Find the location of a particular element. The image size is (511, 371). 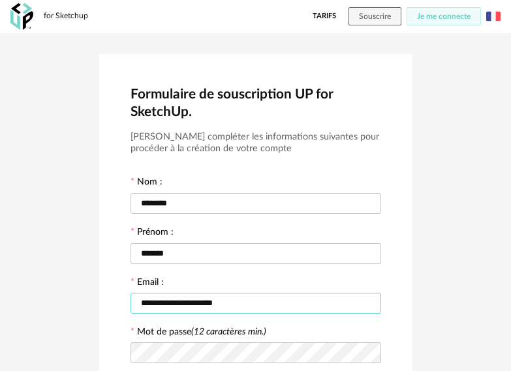

span: Souscrire is located at coordinates (374, 16).